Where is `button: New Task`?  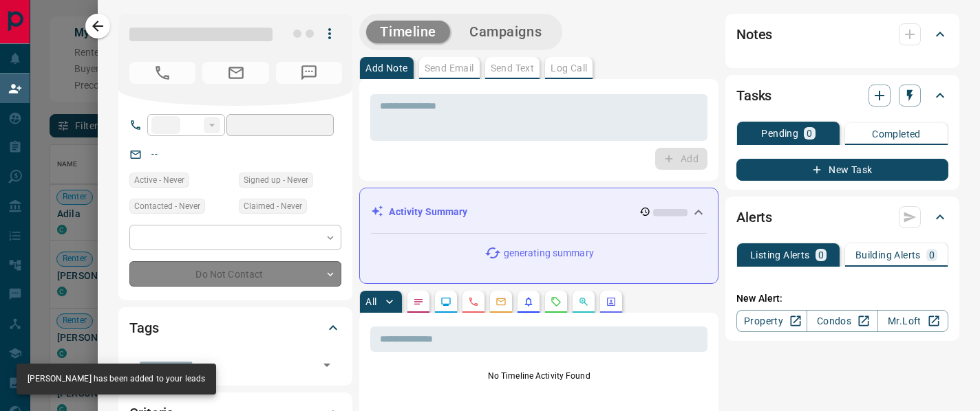
button: New Task is located at coordinates (842, 170).